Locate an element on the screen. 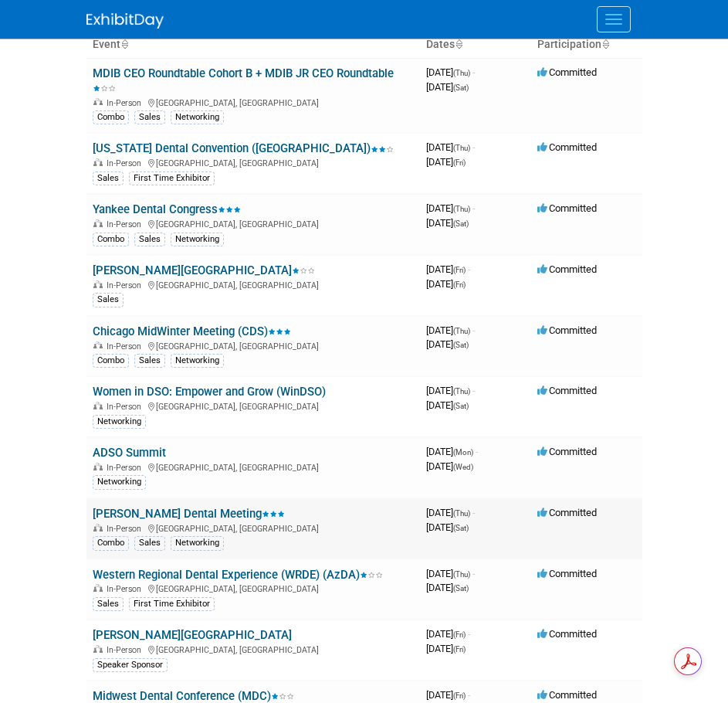 The width and height of the screenshot is (728, 703). a: Yankee Dental Congress is located at coordinates (167, 209).